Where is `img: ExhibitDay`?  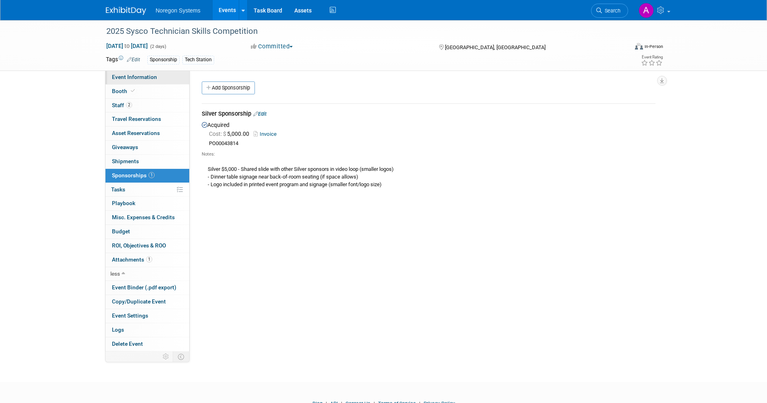
img: ExhibitDay is located at coordinates (126, 11).